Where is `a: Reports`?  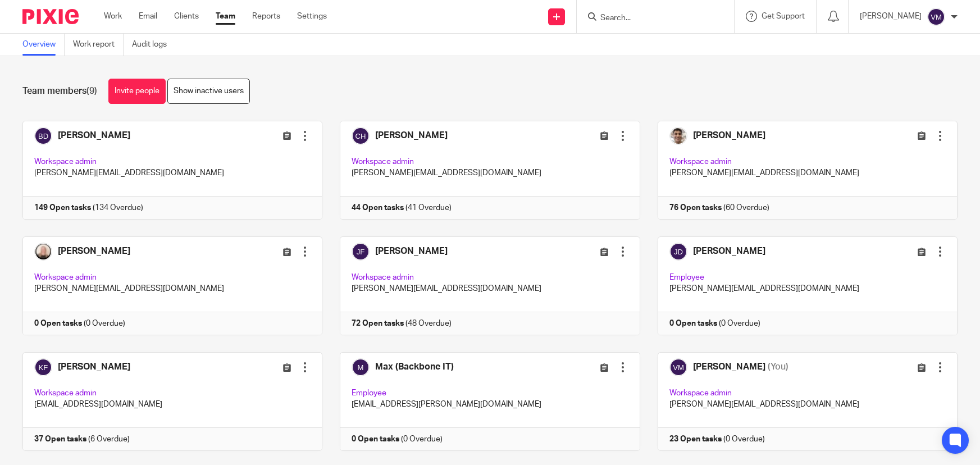 a: Reports is located at coordinates (266, 17).